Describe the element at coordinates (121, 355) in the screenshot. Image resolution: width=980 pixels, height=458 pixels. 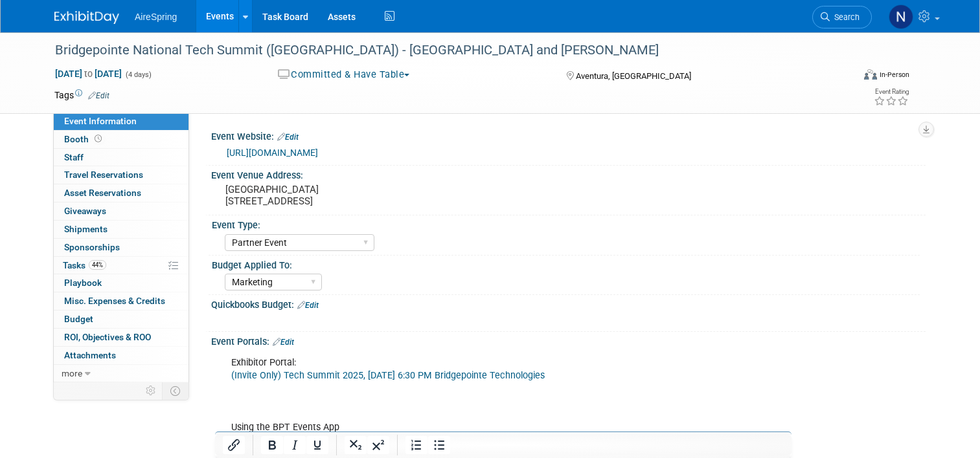
I see `a: Attachments` at that location.